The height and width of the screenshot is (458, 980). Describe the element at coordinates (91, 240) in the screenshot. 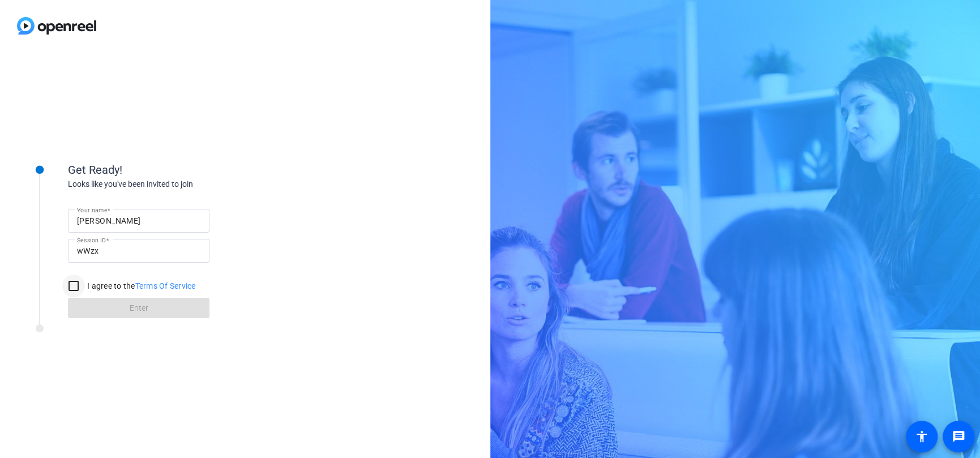

I see `mat-label: Session ID` at that location.